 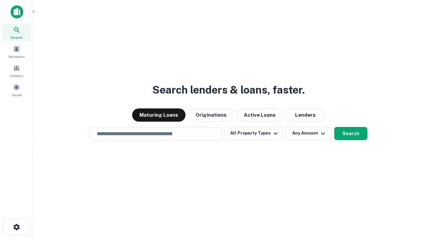 What do you see at coordinates (259, 115) in the screenshot?
I see `button: Active Loans` at bounding box center [259, 115].